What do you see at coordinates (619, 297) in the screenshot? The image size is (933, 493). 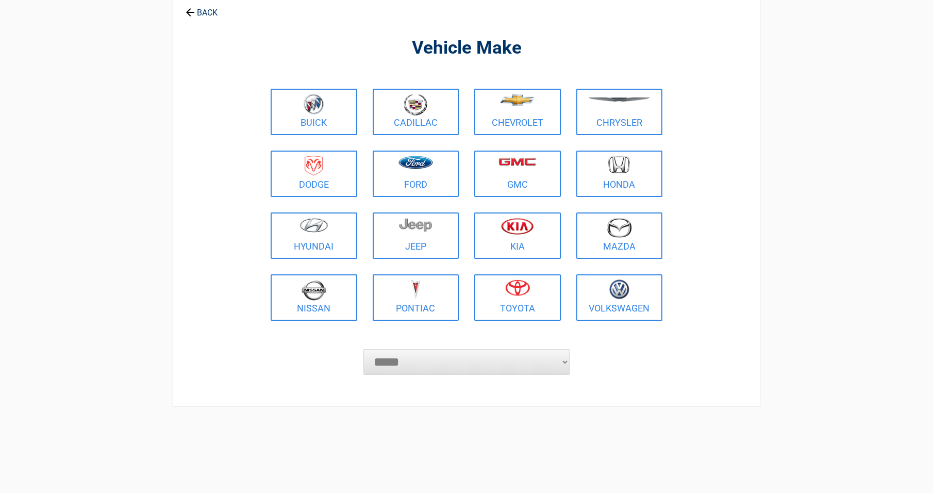 I see `a: Volkswagen` at bounding box center [619, 297].